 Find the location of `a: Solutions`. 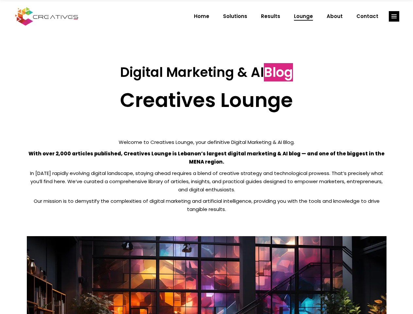

a: Solutions is located at coordinates (235, 16).